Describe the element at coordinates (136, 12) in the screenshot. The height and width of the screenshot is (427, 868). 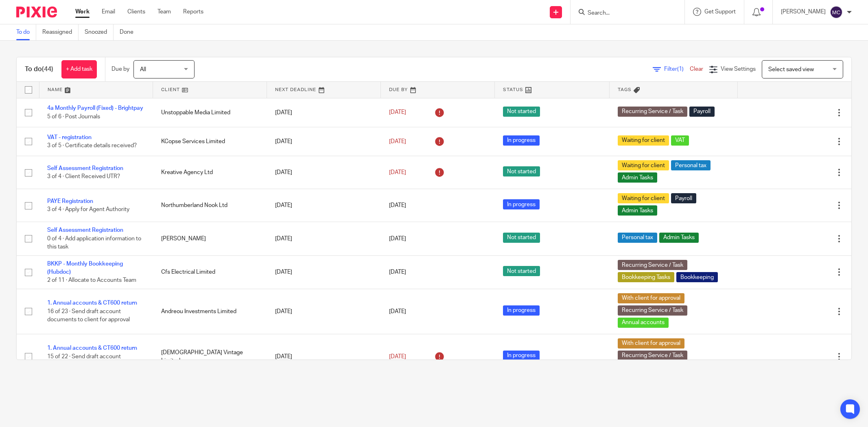
I see `a: Clients` at that location.